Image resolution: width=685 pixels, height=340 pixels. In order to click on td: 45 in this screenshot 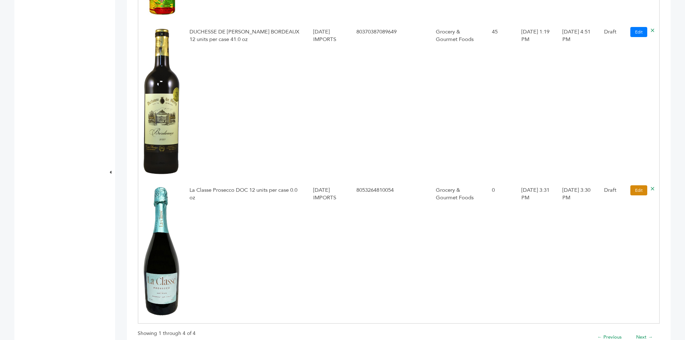, I will do `click(501, 102)`.